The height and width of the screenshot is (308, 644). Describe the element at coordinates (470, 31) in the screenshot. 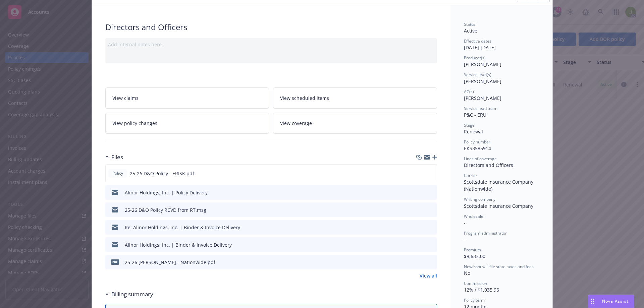

I see `span: Active` at that location.